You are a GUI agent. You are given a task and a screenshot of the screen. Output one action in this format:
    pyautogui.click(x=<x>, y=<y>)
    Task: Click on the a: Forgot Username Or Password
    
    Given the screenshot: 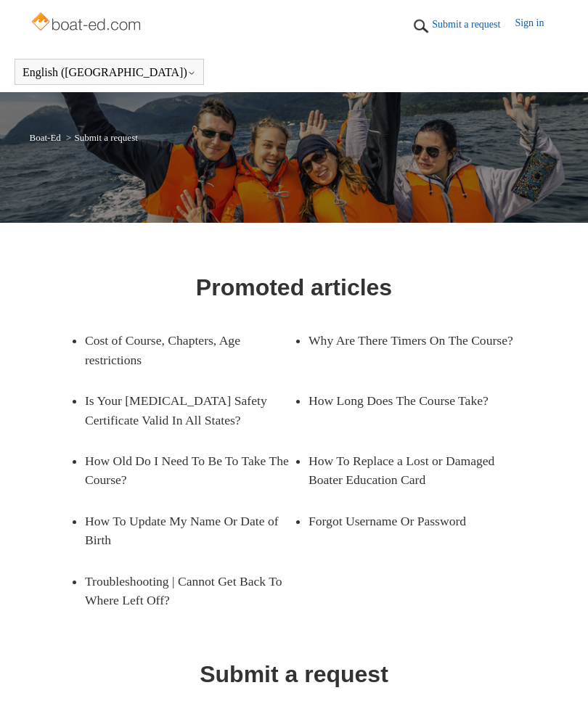 What is the action you would take?
    pyautogui.click(x=413, y=521)
    